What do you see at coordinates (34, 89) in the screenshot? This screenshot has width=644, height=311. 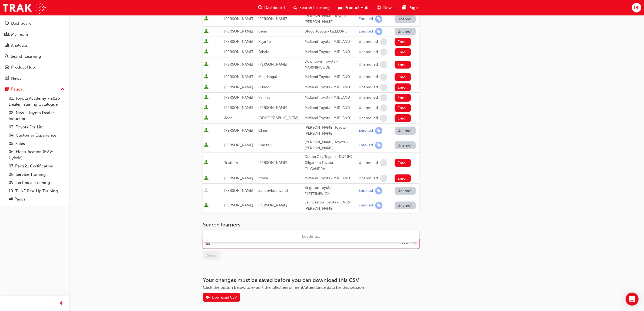 I see `button: Pages` at bounding box center [34, 89].